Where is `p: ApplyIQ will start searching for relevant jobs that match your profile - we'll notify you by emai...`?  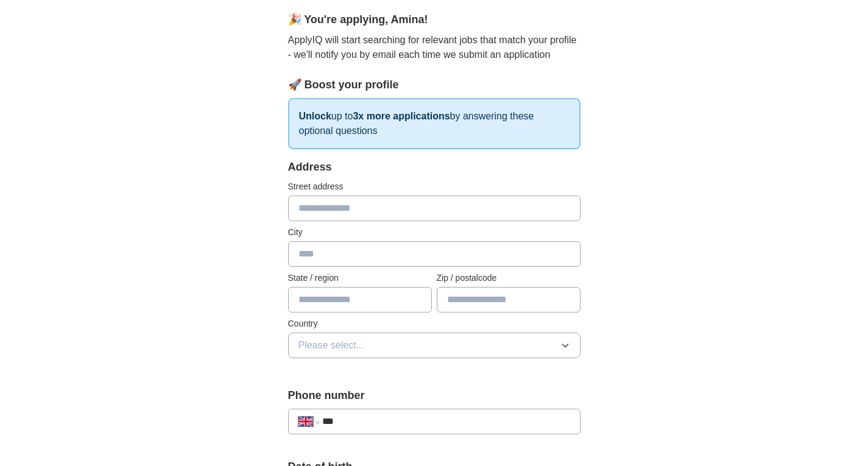
p: ApplyIQ will start searching for relevant jobs that match your profile - we'll notify you by emai... is located at coordinates (435, 47).